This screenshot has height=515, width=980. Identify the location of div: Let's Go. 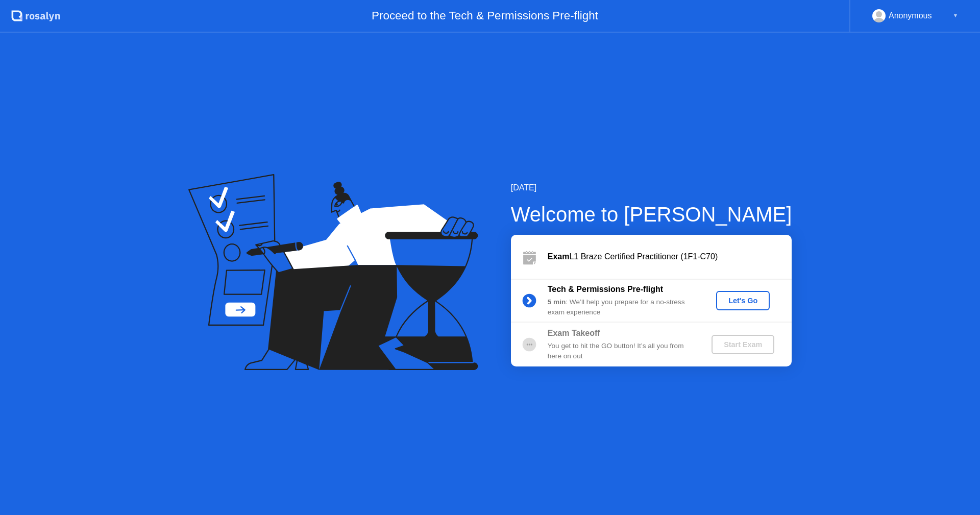
(742, 301).